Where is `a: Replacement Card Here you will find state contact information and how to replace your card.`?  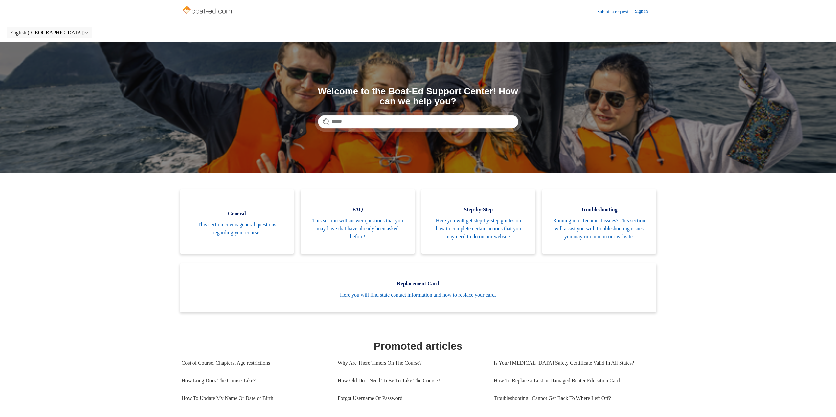
a: Replacement Card Here you will find state contact information and how to replace your card. is located at coordinates (418, 288).